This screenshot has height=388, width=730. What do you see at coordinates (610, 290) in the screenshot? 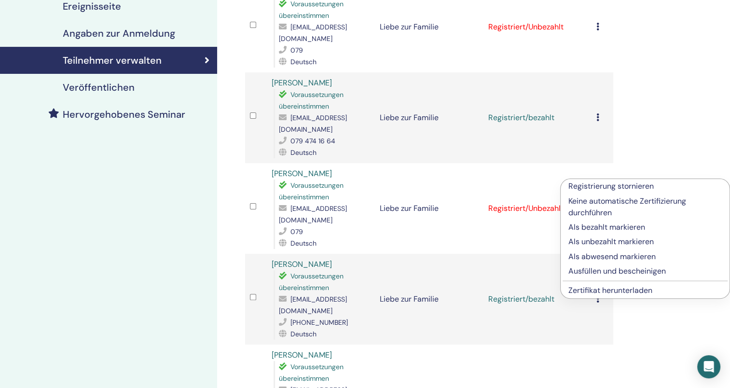
I see `a: Zertifikat herunterladen` at bounding box center [610, 290].